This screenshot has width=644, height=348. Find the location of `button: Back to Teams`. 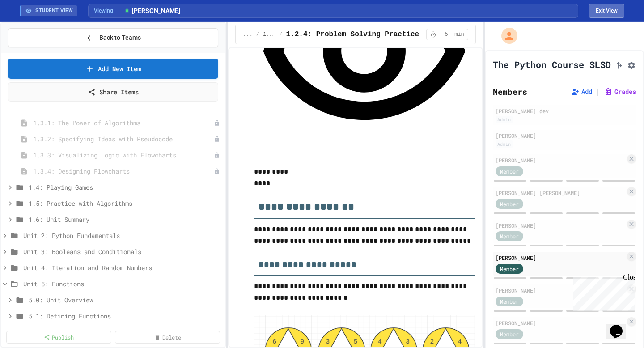

button: Back to Teams is located at coordinates (113, 38).